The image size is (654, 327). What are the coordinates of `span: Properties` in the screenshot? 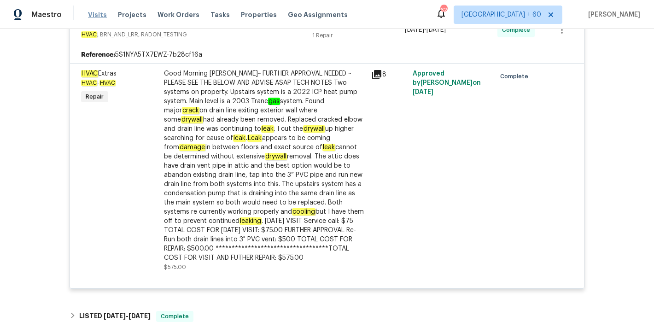 It's located at (259, 15).